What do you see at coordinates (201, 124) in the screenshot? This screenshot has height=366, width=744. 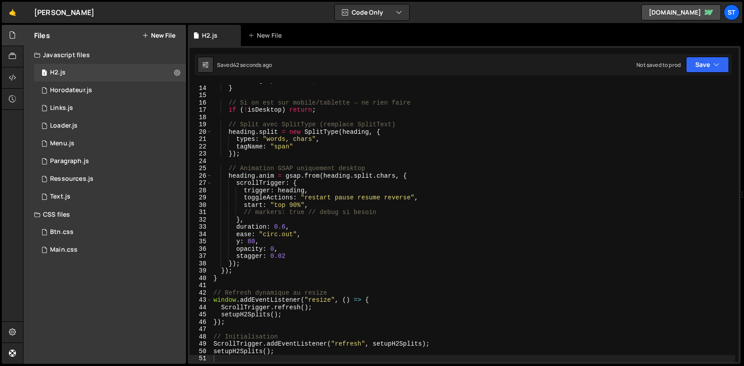 I see `div: 19` at bounding box center [201, 124].